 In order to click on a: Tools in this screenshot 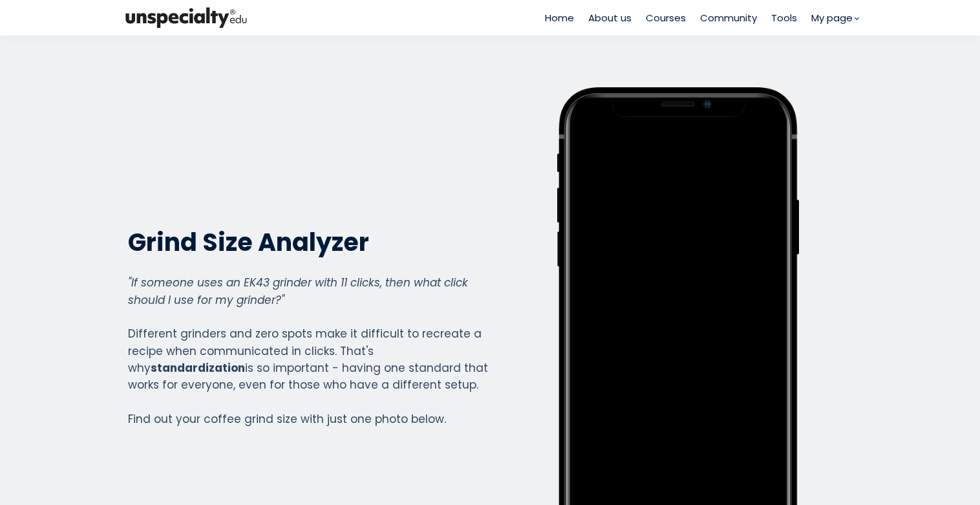, I will do `click(784, 18)`.